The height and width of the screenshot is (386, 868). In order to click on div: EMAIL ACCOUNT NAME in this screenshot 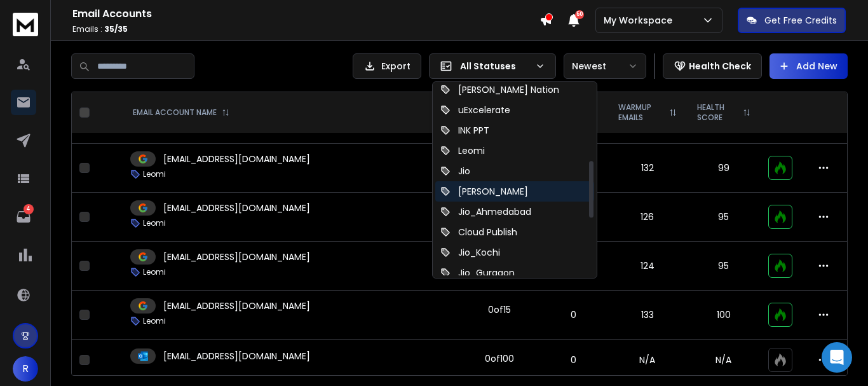, I will do `click(181, 113)`.